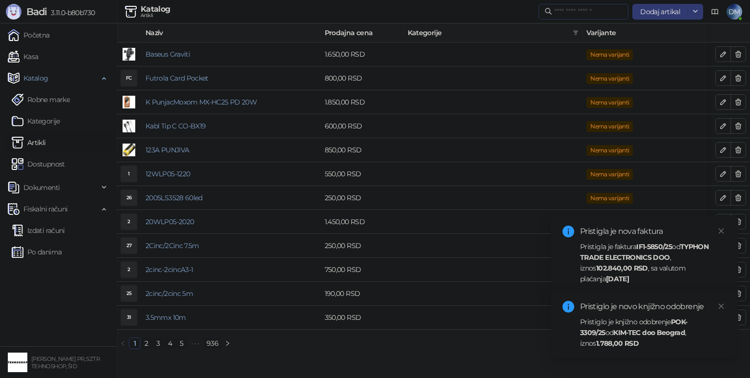 The image size is (750, 378). I want to click on a: Futrola Card Pocket, so click(177, 78).